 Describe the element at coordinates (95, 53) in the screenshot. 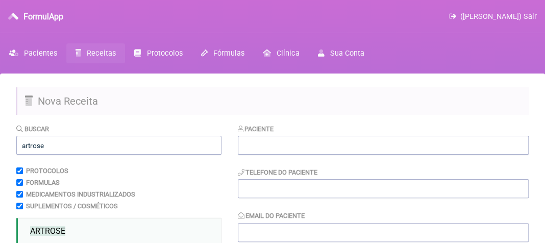

I see `a: Receitas` at that location.